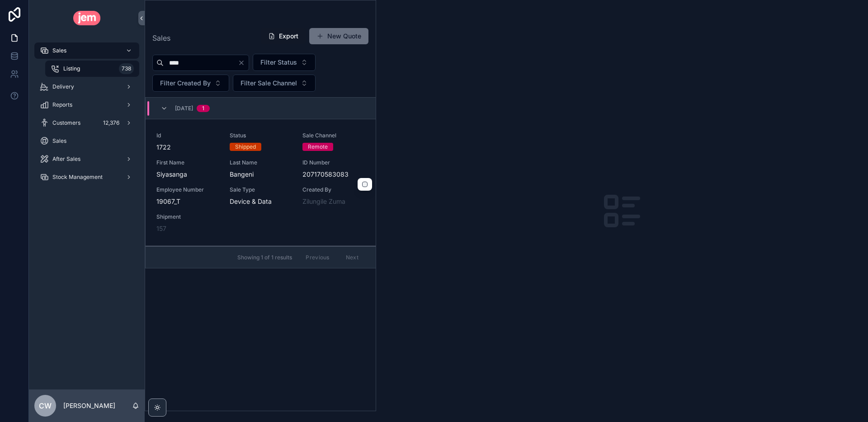 Image resolution: width=868 pixels, height=422 pixels. Describe the element at coordinates (72, 69) in the screenshot. I see `span: Listing` at that location.